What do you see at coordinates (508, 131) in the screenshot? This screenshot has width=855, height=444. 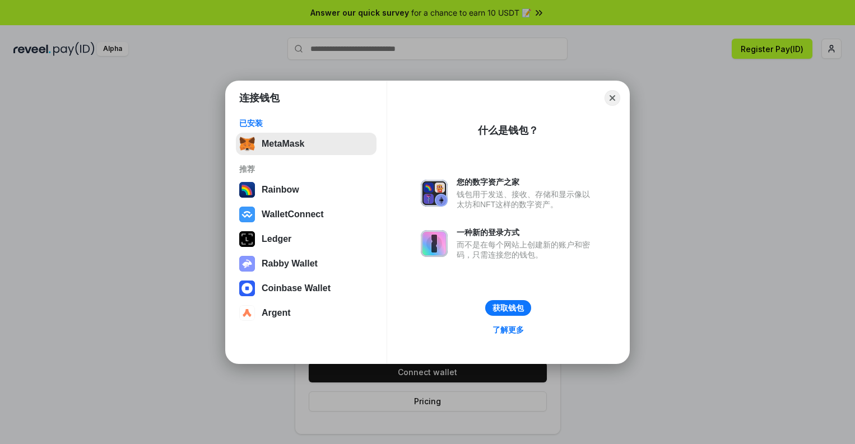 I see `div: 什么是钱包？` at bounding box center [508, 131].